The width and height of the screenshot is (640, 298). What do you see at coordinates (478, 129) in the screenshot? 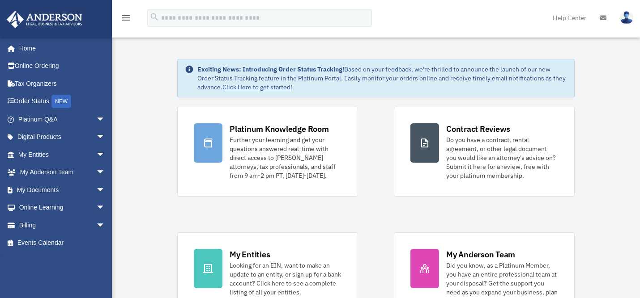
I see `div: Contract Reviews` at bounding box center [478, 129].